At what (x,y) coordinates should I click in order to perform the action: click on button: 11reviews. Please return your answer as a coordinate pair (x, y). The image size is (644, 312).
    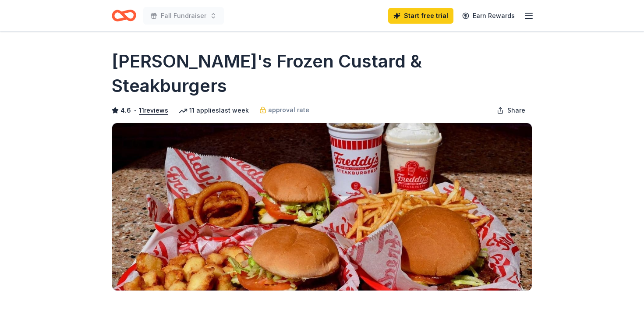
    Looking at the image, I should click on (153, 111).